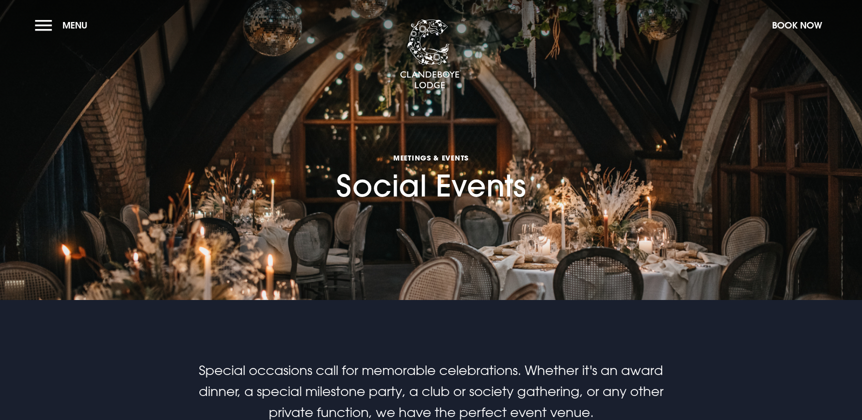 The image size is (862, 420). I want to click on button: Menu, so click(63, 25).